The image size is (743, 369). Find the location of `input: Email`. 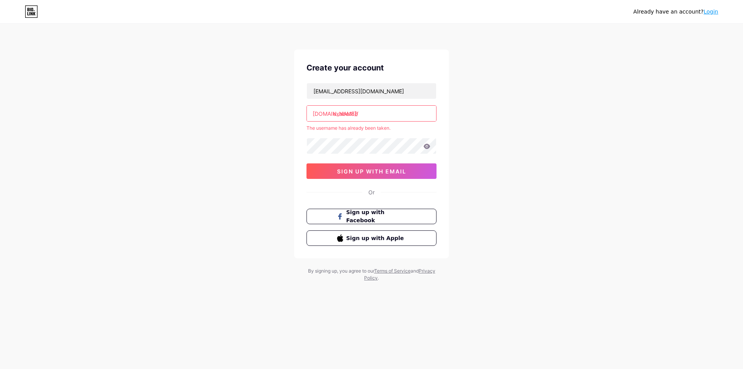

input: Email is located at coordinates (372, 91).